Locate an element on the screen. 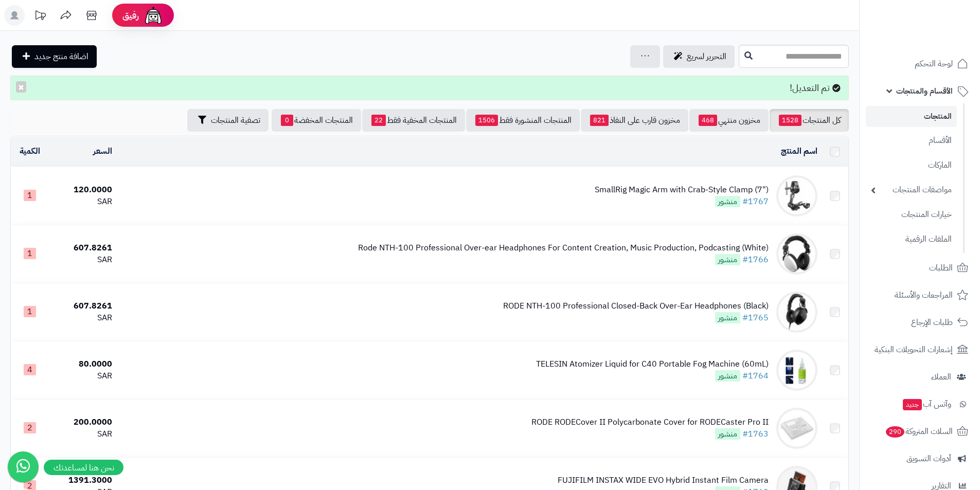 Image resolution: width=980 pixels, height=490 pixels. a: مخزون قارب على النفاذ821 is located at coordinates (634, 120).